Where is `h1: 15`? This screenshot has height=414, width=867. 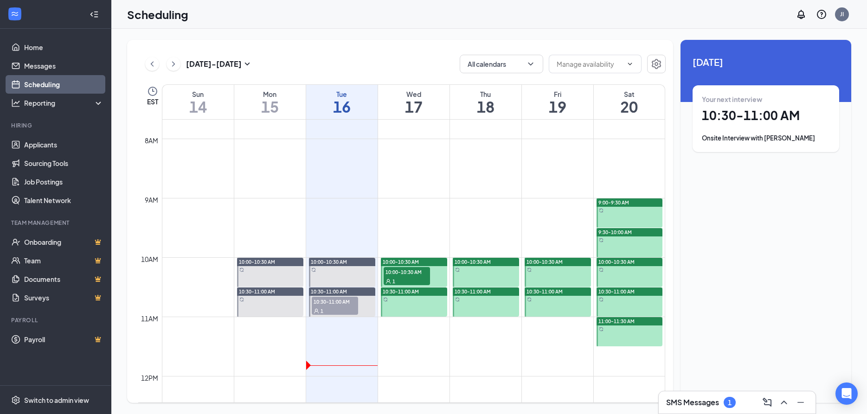 h1: 15 is located at coordinates (270, 107).